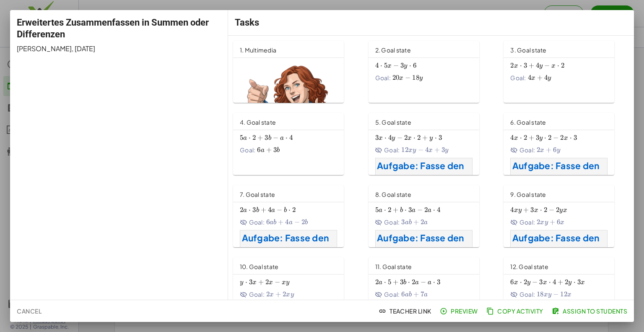 The height and width of the screenshot is (332, 644). What do you see at coordinates (431, 288) in the screenshot?
I see `a: 11. Goal stateGoal:Aufgabe: Fasse den Term, soweit es geht, zusammen!` at bounding box center [431, 288].